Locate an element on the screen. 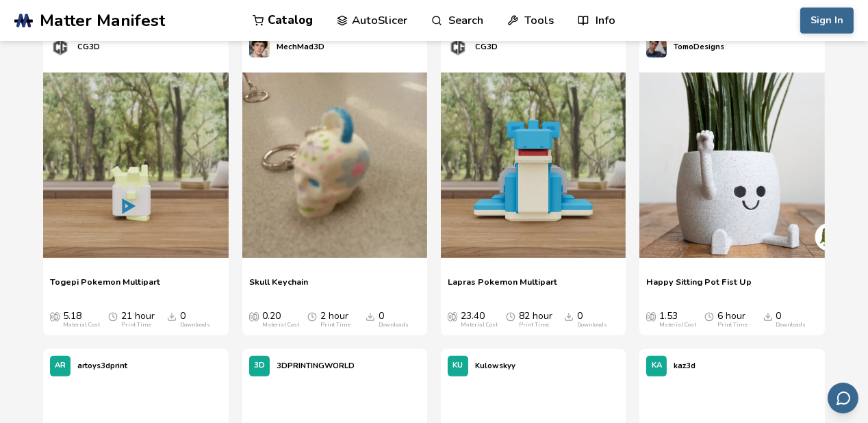  span: AR is located at coordinates (60, 365).